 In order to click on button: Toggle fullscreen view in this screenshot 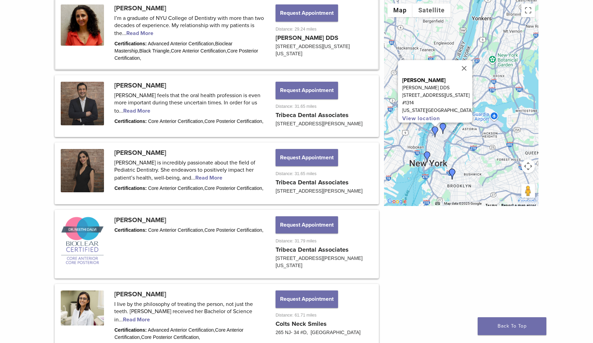, I will do `click(528, 10)`.